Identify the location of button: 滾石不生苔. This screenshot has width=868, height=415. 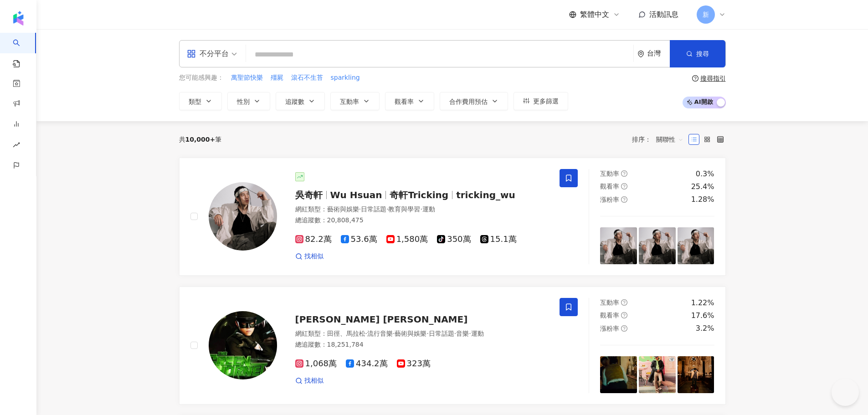
(307, 78).